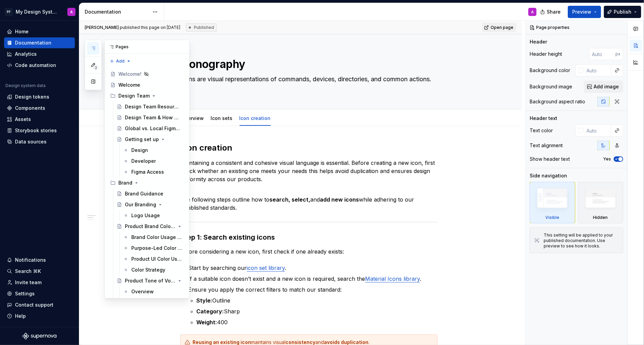 This screenshot has height=345, width=644. I want to click on button: Add image, so click(604, 86).